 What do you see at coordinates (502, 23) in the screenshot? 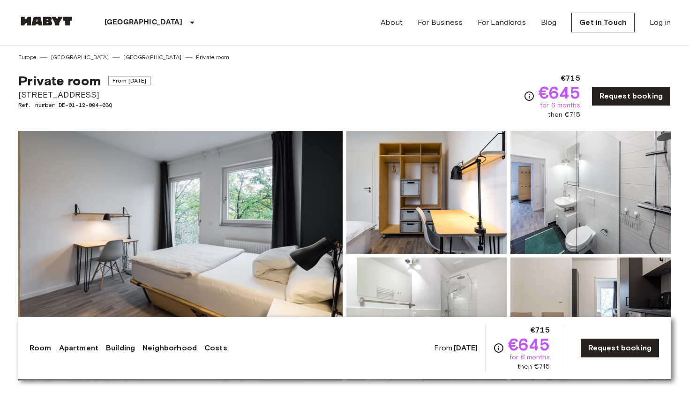
I see `a: For Landlords` at bounding box center [502, 23].